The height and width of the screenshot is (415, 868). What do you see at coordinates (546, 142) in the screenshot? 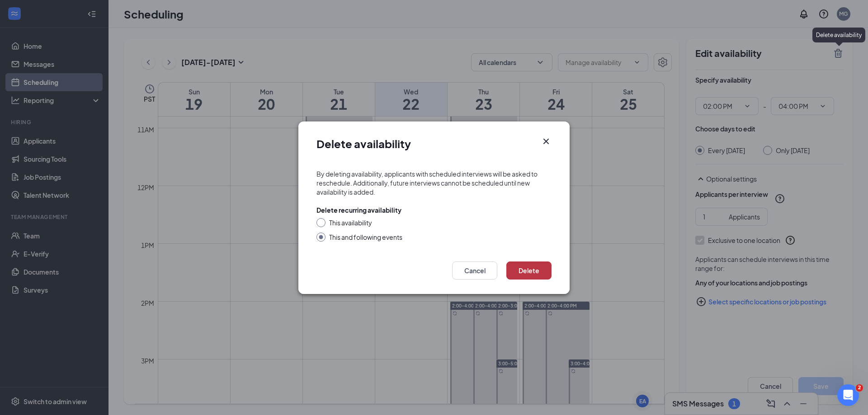
I see `svg: Cross` at bounding box center [546, 142].